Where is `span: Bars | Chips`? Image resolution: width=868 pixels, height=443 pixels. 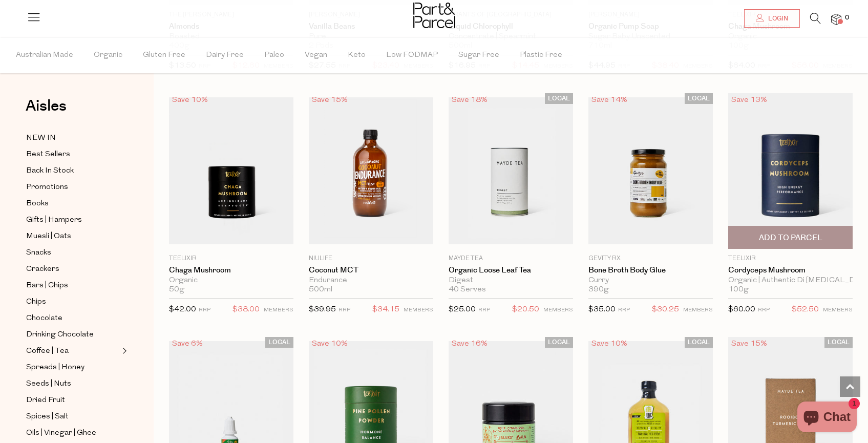
span: Bars | Chips is located at coordinates (47, 286).